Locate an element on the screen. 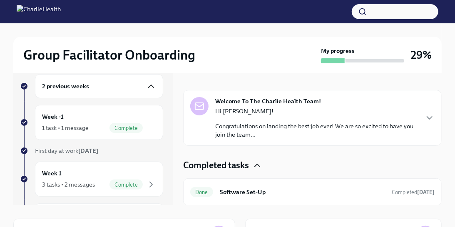 This screenshot has height=227, width=455. img: CharlieHealth is located at coordinates (39, 12).